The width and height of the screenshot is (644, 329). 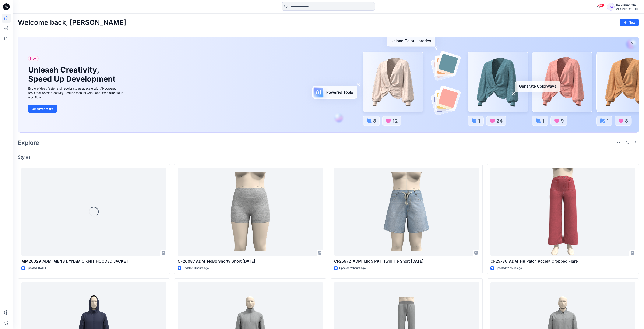 What do you see at coordinates (406, 212) in the screenshot?
I see `a: CF25972_ADM_MR 5 PKT Twill Tie Short 01SEP25` at bounding box center [406, 212].